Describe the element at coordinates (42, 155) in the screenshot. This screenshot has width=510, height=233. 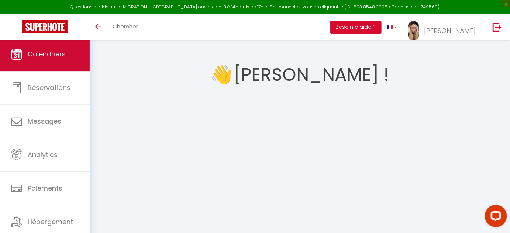
I see `span: Analytics` at that location.